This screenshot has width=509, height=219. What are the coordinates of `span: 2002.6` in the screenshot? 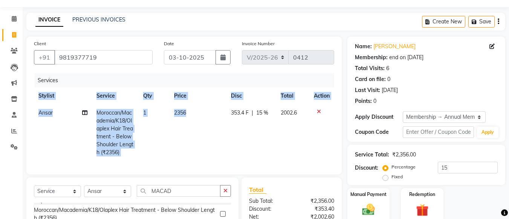 It's located at (289, 113).